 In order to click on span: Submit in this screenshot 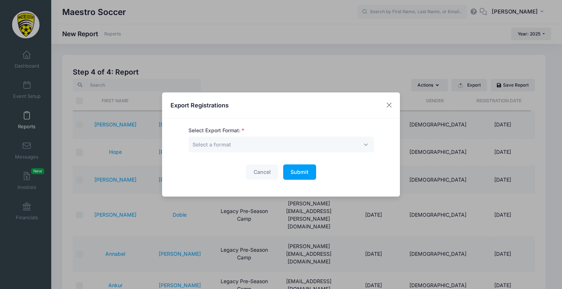, I will do `click(299, 172)`.